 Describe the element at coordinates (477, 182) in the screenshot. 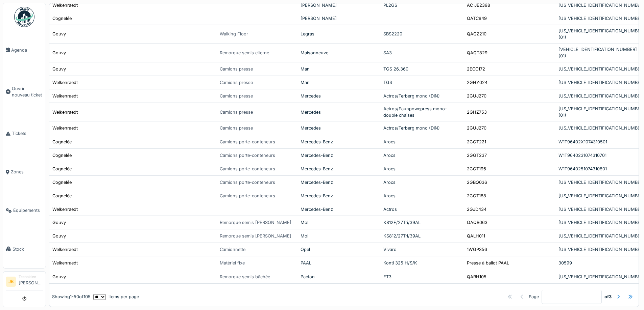

I see `div: 2GBQ036` at that location.